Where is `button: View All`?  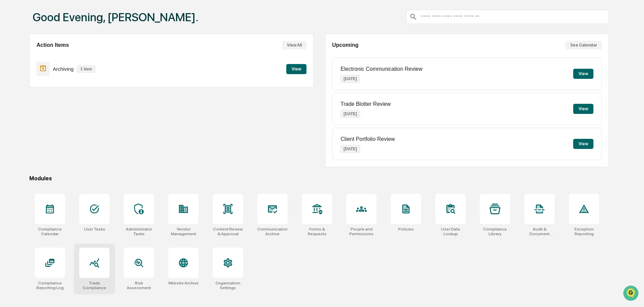 button: View All is located at coordinates (295, 45).